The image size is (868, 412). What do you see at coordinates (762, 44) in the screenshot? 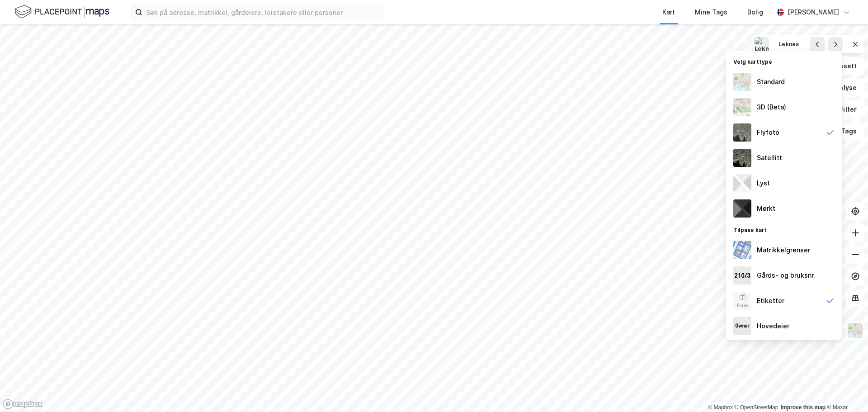
I see `img: Leknes` at bounding box center [762, 44].